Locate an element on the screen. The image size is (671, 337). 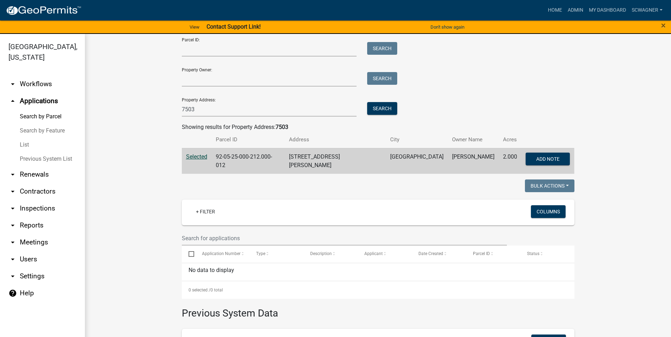
button: Add Note is located at coordinates (547, 159).